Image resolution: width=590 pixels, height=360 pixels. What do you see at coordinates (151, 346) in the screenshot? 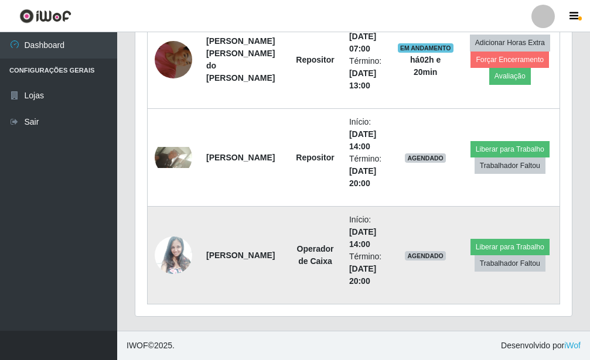
I see `span: © 2025 .` at bounding box center [151, 346].